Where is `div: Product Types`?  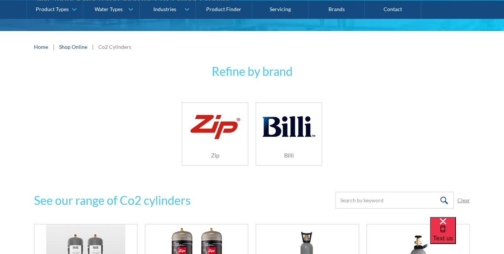
div: Product Types is located at coordinates (52, 9).